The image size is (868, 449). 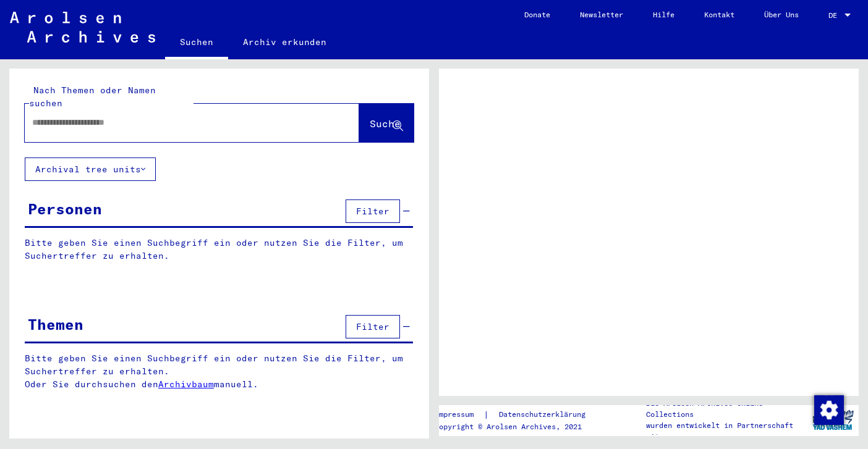 I want to click on span: Suche, so click(x=385, y=123).